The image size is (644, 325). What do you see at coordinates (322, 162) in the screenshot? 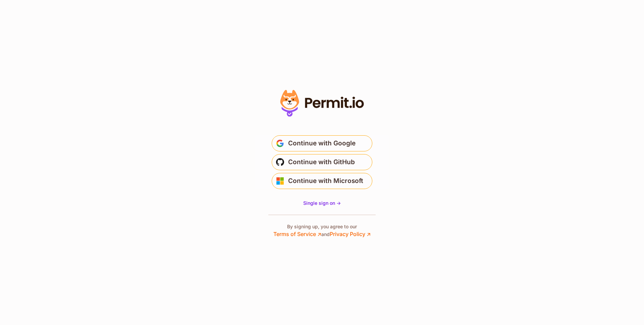
I see `button: Continue with GitHub` at bounding box center [322, 162].